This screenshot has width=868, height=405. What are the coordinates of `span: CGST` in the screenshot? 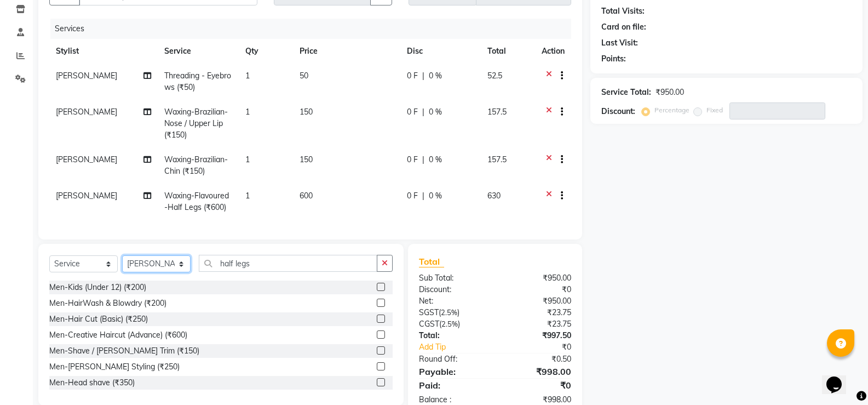 It's located at (429, 324).